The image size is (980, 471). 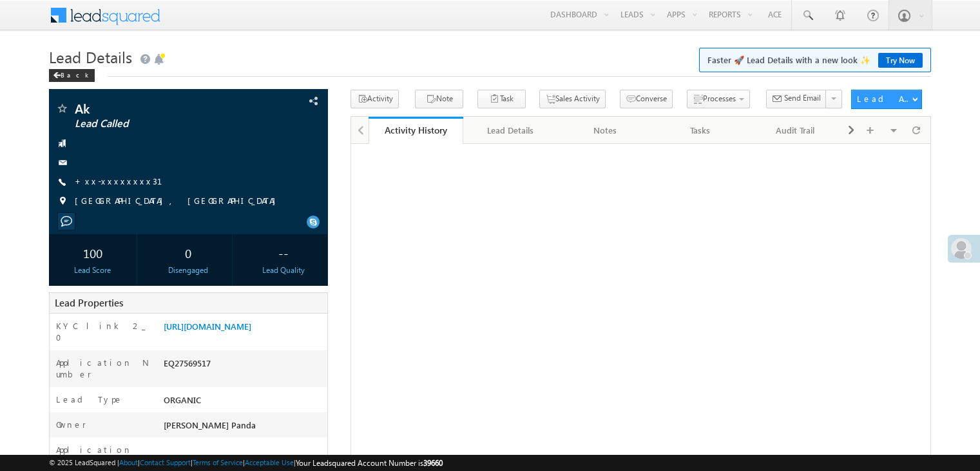 I want to click on a: Try Now, so click(x=900, y=60).